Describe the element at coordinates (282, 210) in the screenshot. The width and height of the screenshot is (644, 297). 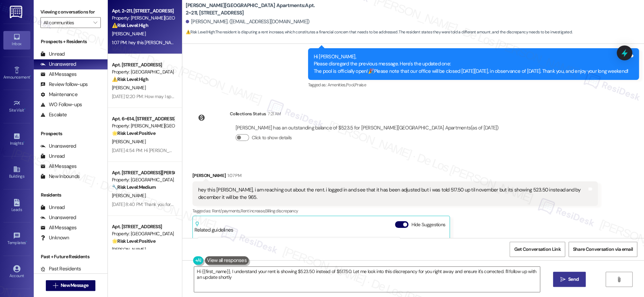
I see `span: Billing discrepancy` at that location.